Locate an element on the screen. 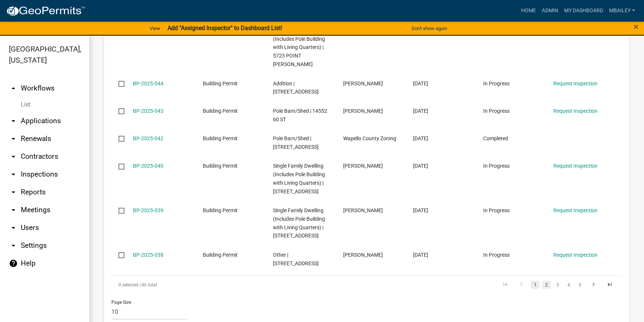  a: Admin is located at coordinates (550, 10).